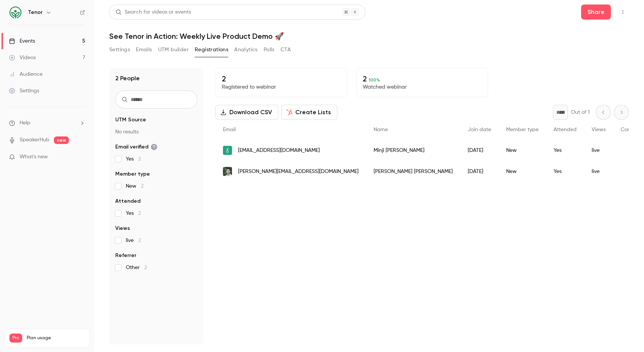  Describe the element at coordinates (62, 140) in the screenshot. I see `span: new` at that location.